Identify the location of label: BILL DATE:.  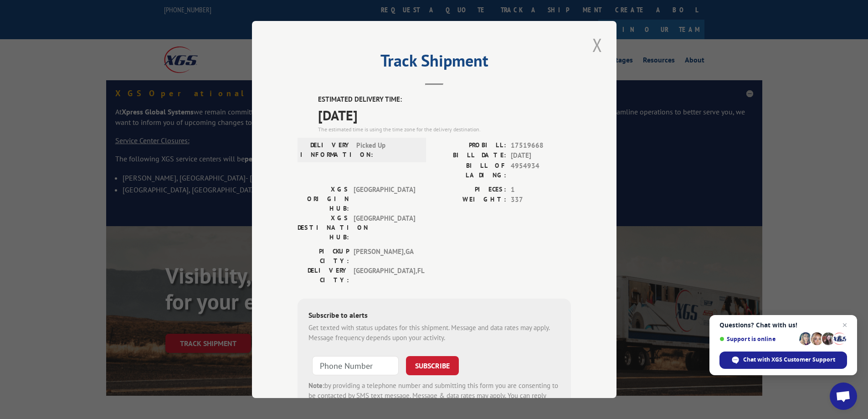
(470, 155).